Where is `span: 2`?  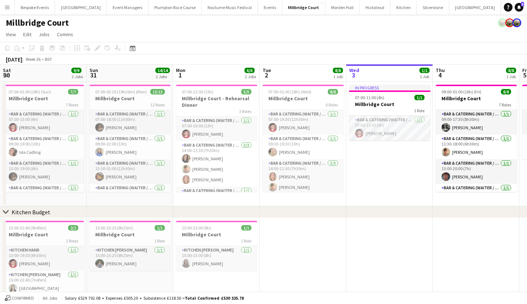 span: 2 is located at coordinates (266, 75).